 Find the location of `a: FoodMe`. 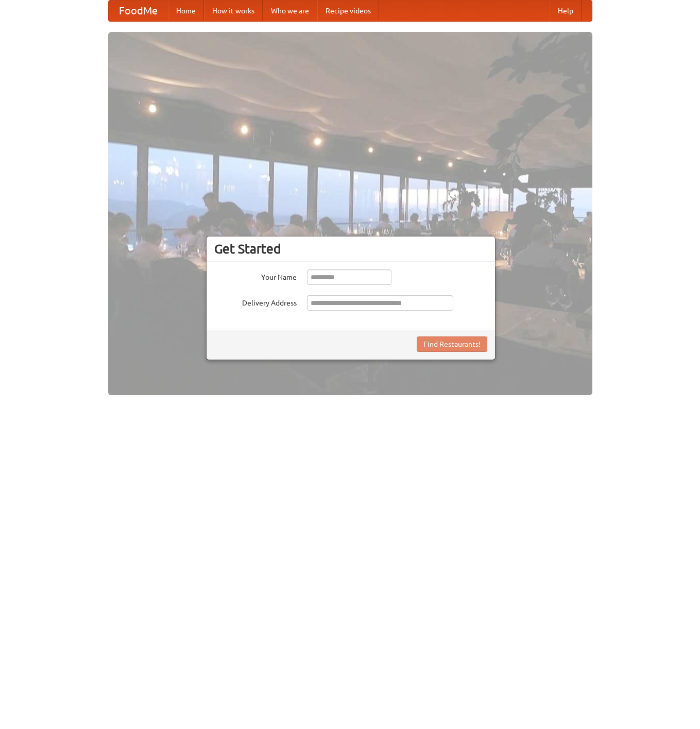

a: FoodMe is located at coordinates (138, 11).